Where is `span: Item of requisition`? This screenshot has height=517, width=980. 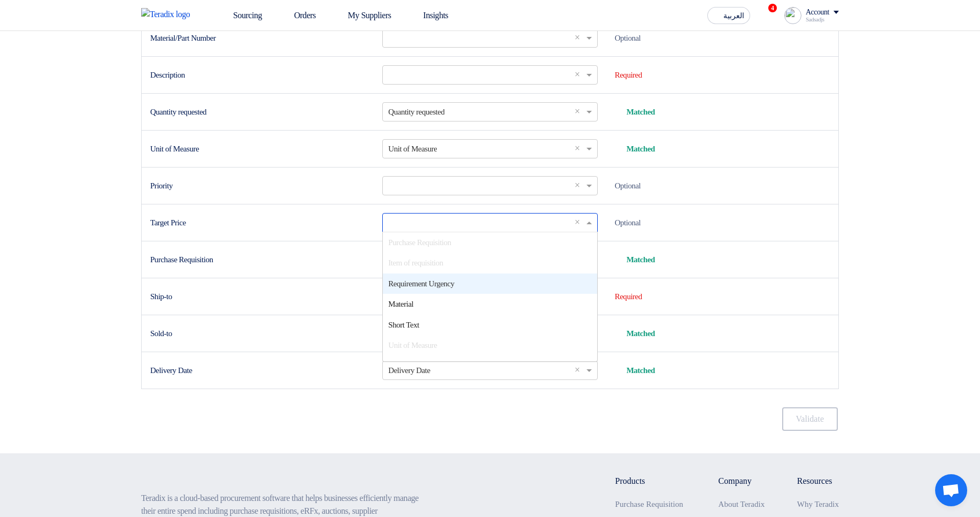
span: Item of requisition is located at coordinates (415, 263).